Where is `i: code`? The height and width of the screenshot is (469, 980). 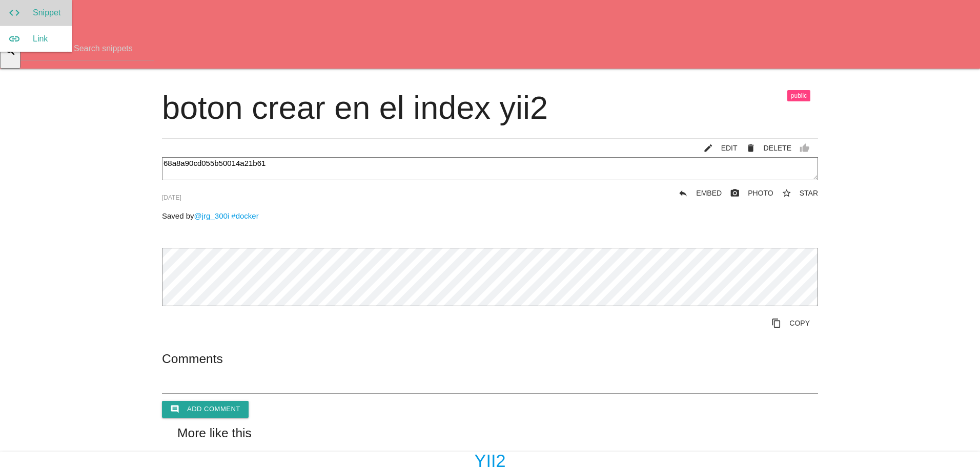
i: code is located at coordinates (15, 13).